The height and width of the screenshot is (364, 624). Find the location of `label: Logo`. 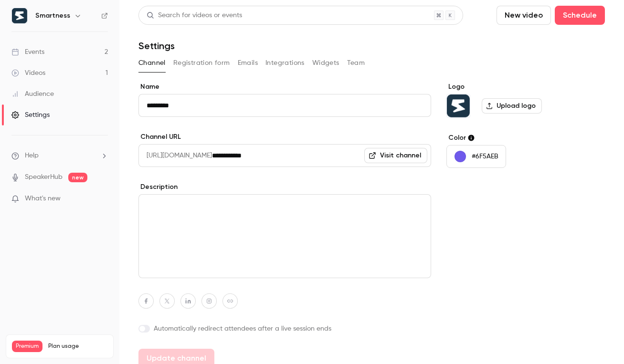

label: Logo is located at coordinates (519, 87).